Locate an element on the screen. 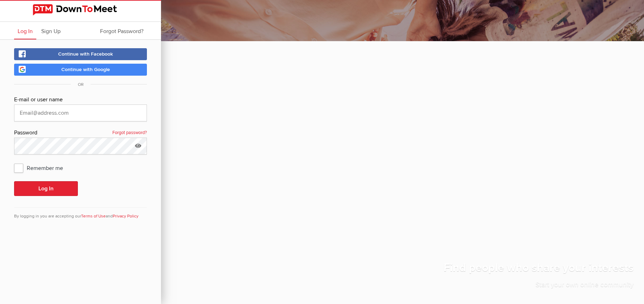 The width and height of the screenshot is (644, 304). span: Continue with Facebook is located at coordinates (86, 54).